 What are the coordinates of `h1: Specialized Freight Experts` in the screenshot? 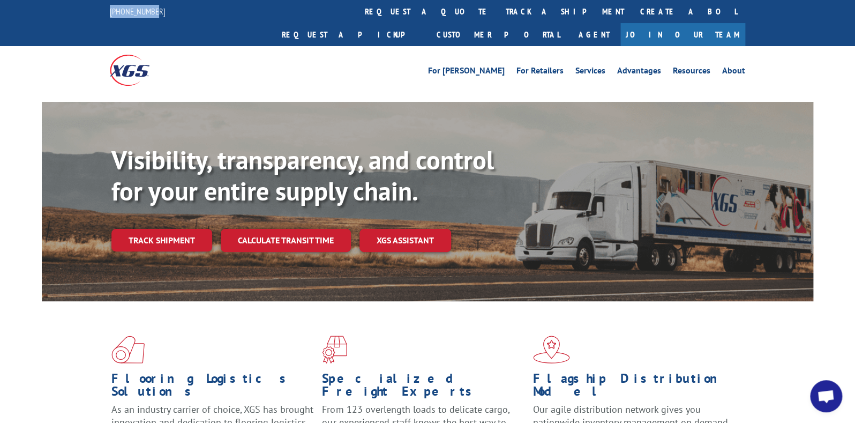 It's located at (423, 387).